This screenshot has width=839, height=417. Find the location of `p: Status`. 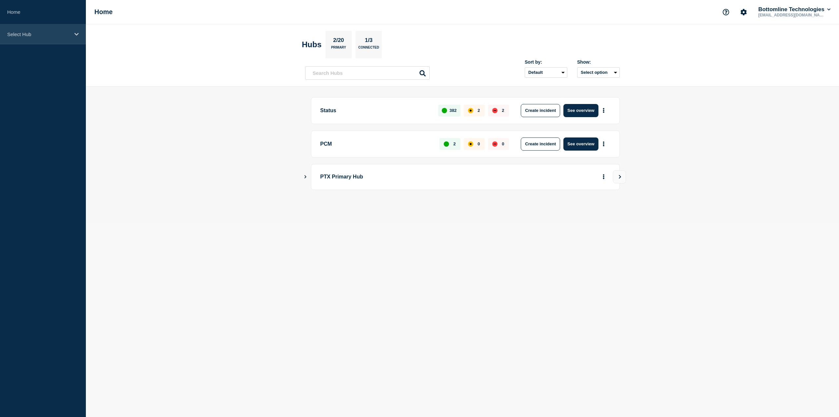

p: Status is located at coordinates (375, 110).